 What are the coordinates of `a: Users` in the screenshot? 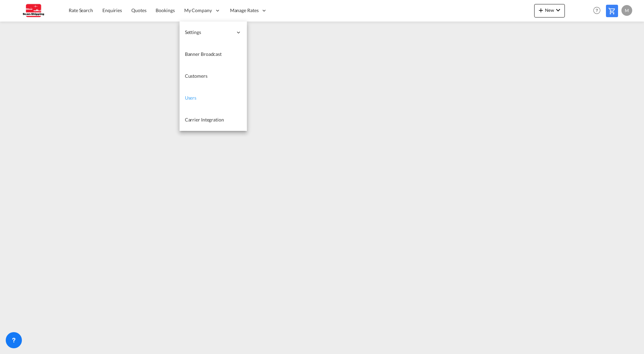 It's located at (214, 98).